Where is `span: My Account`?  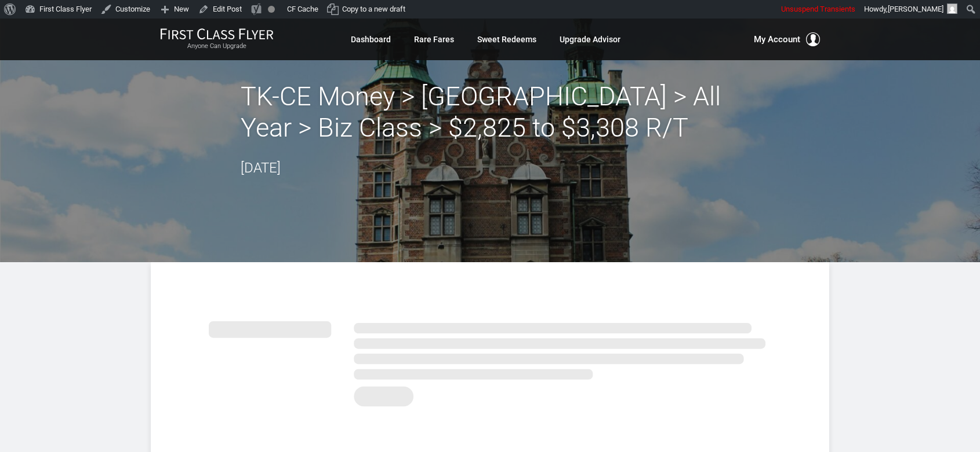 span: My Account is located at coordinates (777, 40).